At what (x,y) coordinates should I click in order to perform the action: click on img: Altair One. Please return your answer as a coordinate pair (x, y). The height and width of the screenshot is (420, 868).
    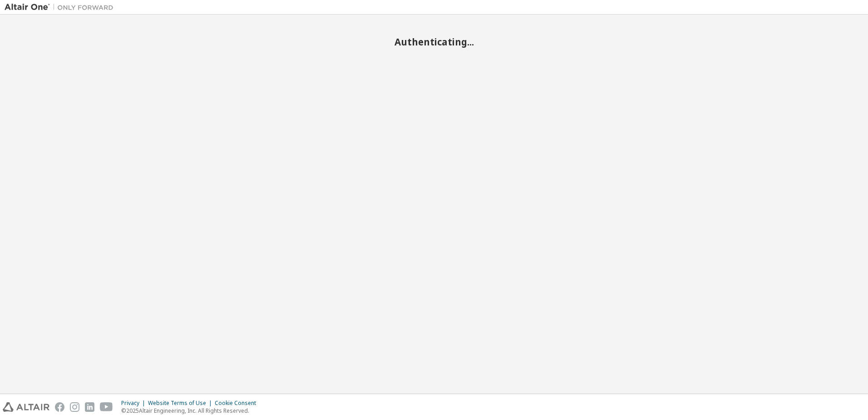
    Looking at the image, I should click on (61, 8).